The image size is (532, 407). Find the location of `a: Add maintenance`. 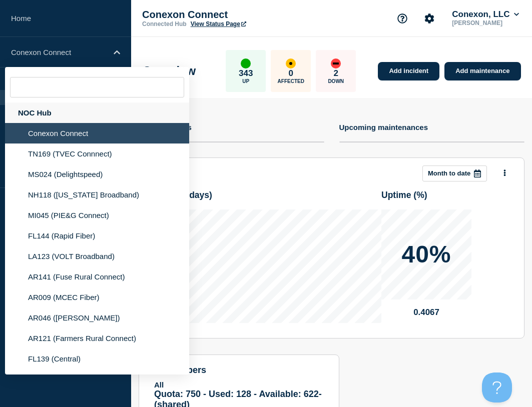

a: Add maintenance is located at coordinates (483, 71).